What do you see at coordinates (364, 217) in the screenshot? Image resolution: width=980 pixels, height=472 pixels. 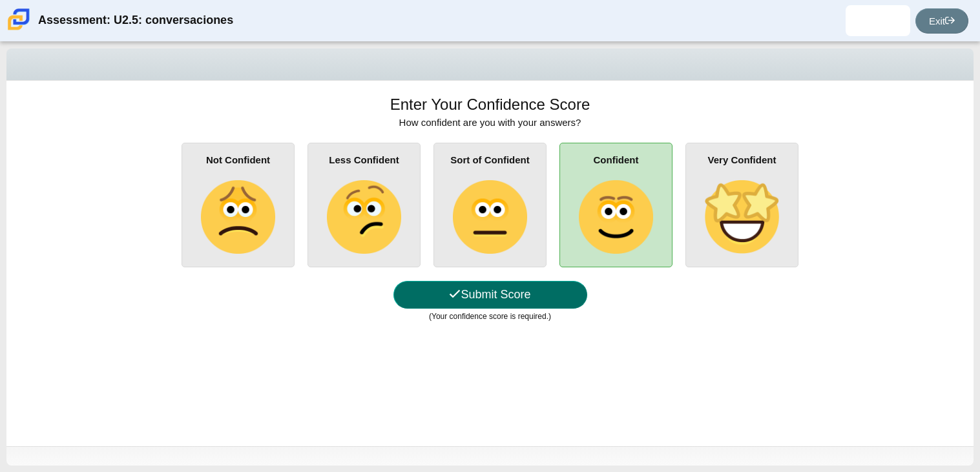 I see `img: confused-face.png` at bounding box center [364, 217].